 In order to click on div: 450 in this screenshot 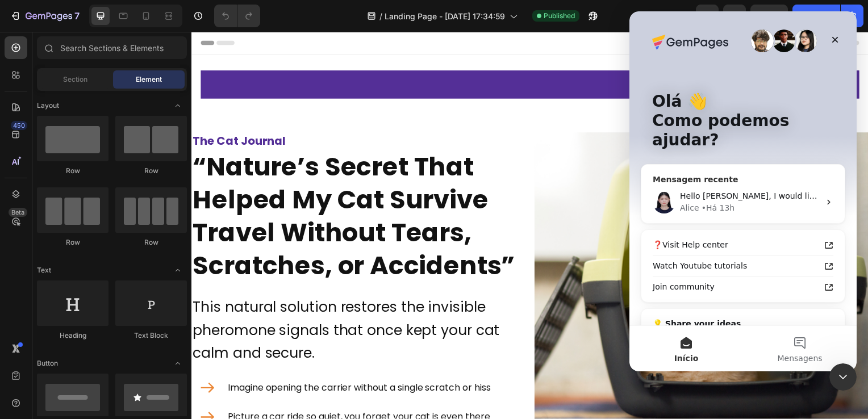, I will do `click(19, 125)`.